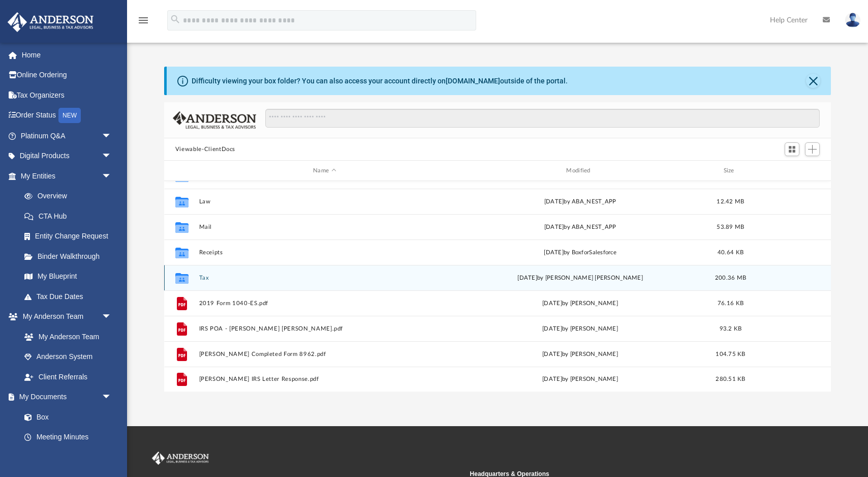 Image resolution: width=868 pixels, height=477 pixels. What do you see at coordinates (731, 201) in the screenshot?
I see `span: 12.42 MB` at bounding box center [731, 201].